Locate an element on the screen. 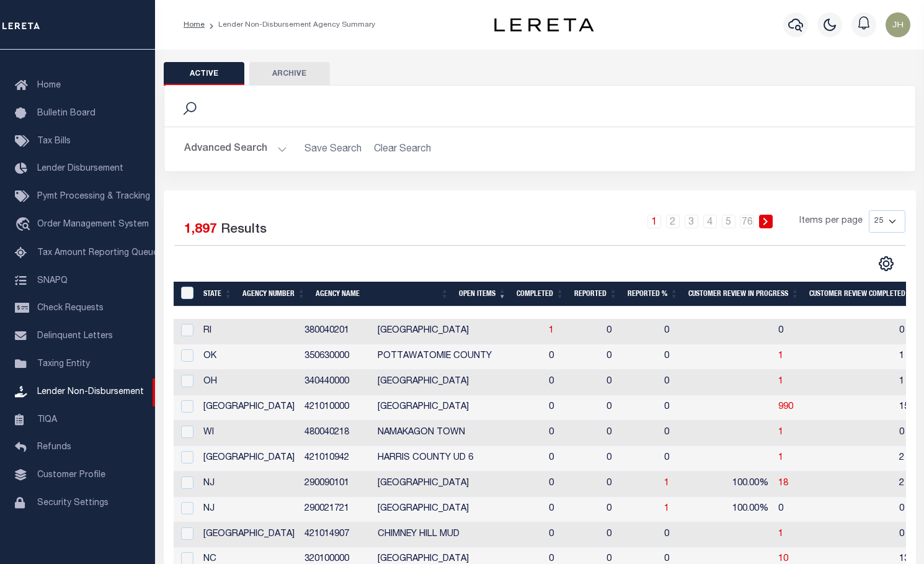 The image size is (924, 564). span: 18 is located at coordinates (783, 483).